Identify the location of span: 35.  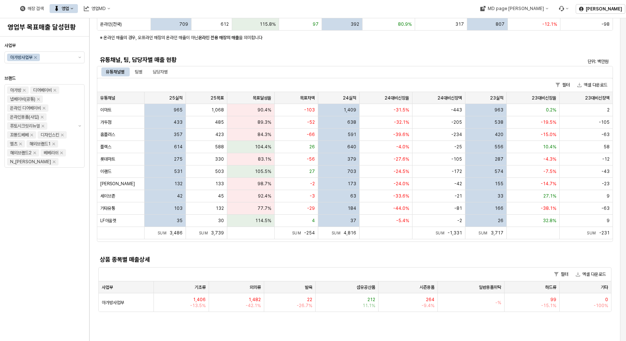
(180, 221).